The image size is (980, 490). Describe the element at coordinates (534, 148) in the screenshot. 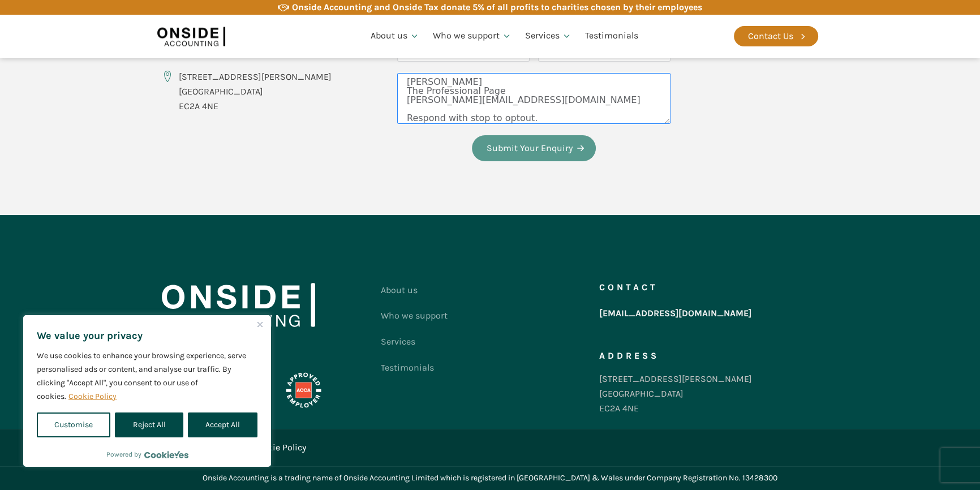

I see `button: Submit Your Enquiry` at that location.